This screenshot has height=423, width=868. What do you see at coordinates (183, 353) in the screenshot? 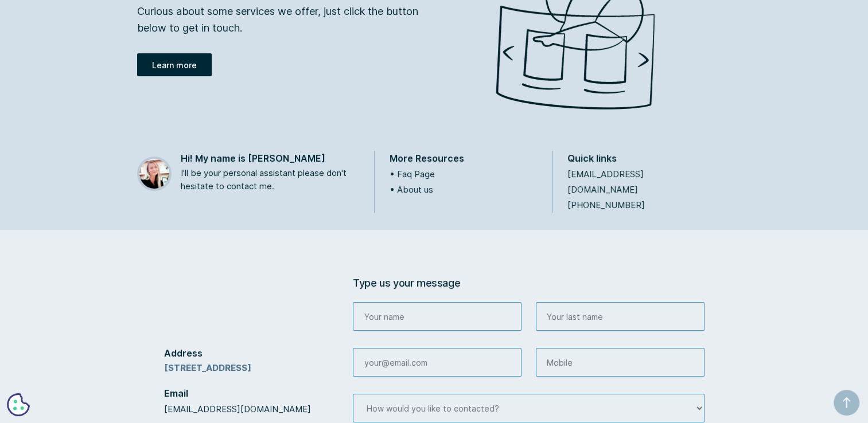
I see `div: Address` at bounding box center [183, 353].